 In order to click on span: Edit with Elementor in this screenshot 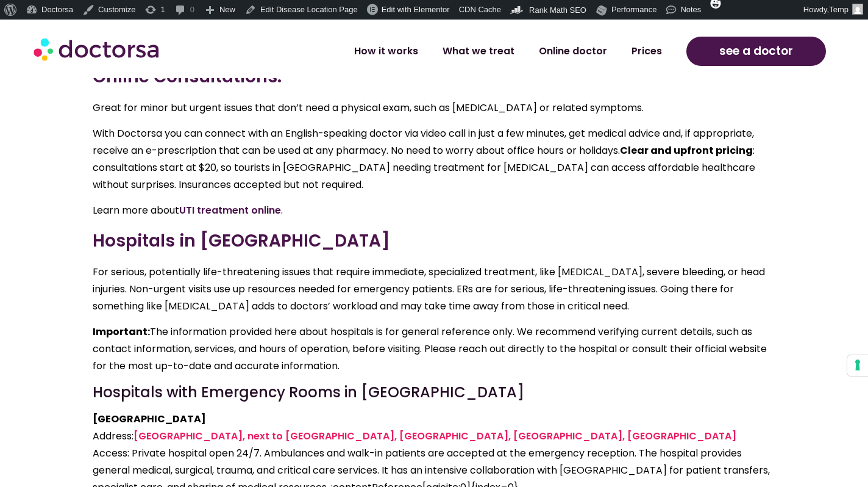, I will do `click(416, 9)`.